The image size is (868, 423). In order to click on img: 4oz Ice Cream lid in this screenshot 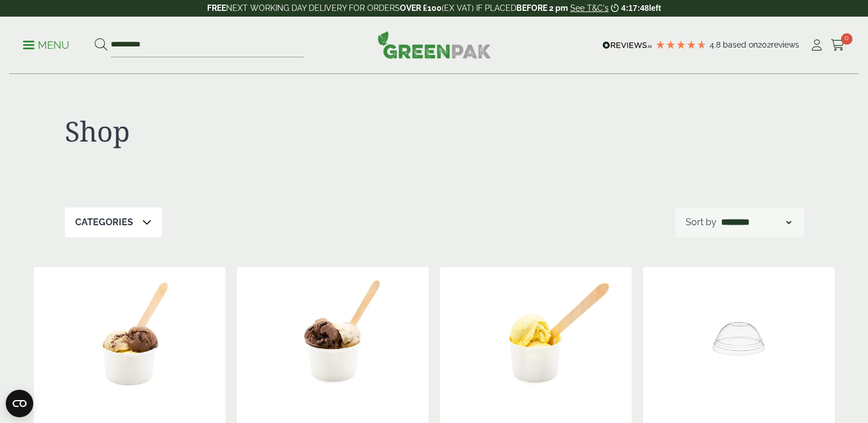, I will do `click(739, 339)`.